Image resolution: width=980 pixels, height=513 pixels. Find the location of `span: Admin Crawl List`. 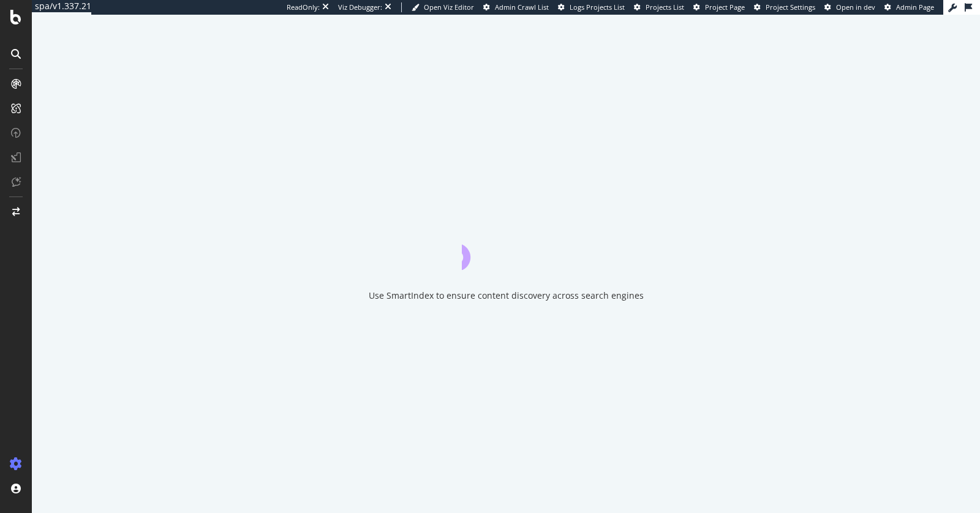

span: Admin Crawl List is located at coordinates (522, 7).